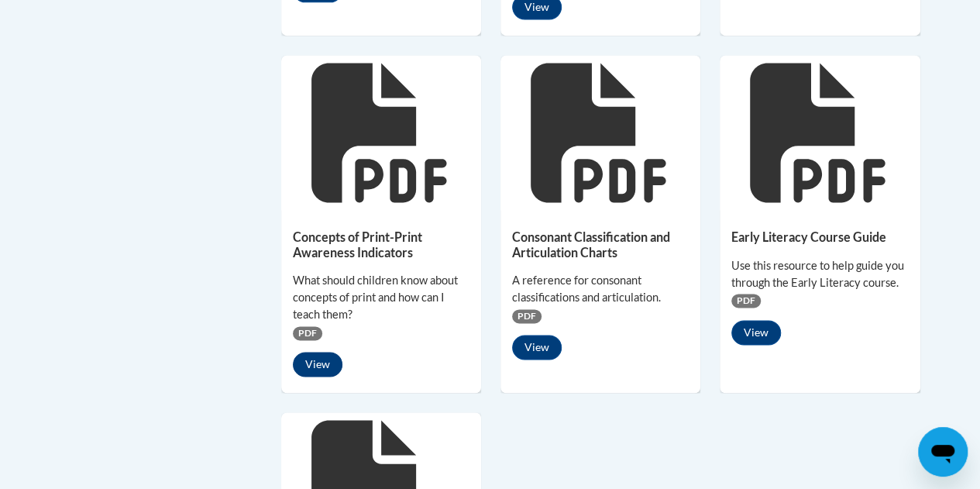 The width and height of the screenshot is (980, 489). Describe the element at coordinates (381, 244) in the screenshot. I see `h5: Concepts of Print-Print Awareness Indicators` at that location.